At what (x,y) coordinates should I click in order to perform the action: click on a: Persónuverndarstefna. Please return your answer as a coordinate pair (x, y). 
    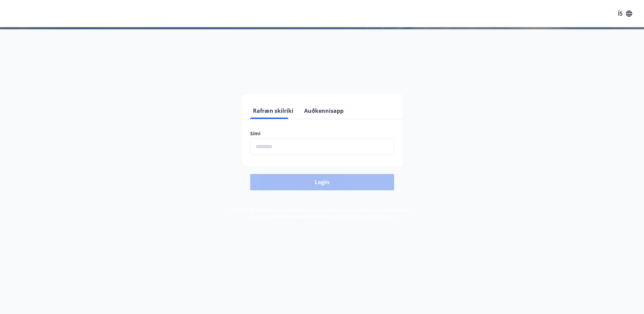
    Looking at the image, I should click on (304, 217).